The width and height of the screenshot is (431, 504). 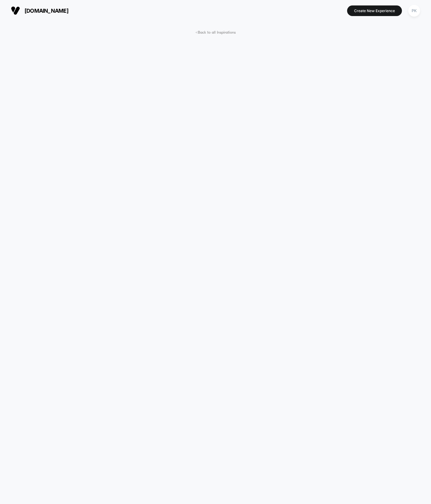 I want to click on div: PK, so click(x=414, y=11).